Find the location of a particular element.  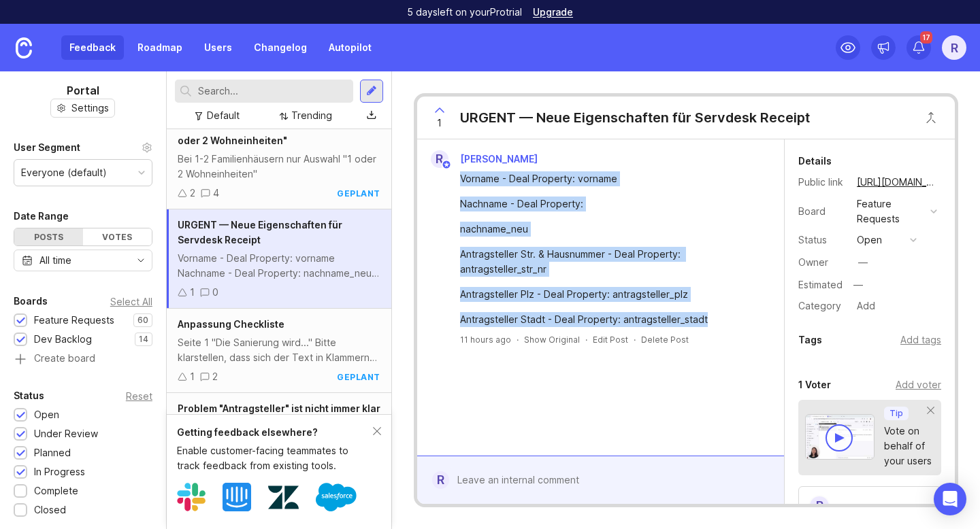

p: Tip is located at coordinates (896, 413).